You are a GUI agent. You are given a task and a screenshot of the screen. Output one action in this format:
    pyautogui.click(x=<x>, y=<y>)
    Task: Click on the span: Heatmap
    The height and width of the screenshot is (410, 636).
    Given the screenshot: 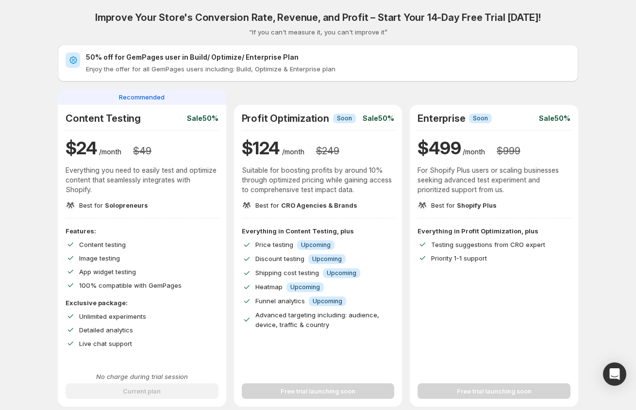 What is the action you would take?
    pyautogui.click(x=269, y=287)
    